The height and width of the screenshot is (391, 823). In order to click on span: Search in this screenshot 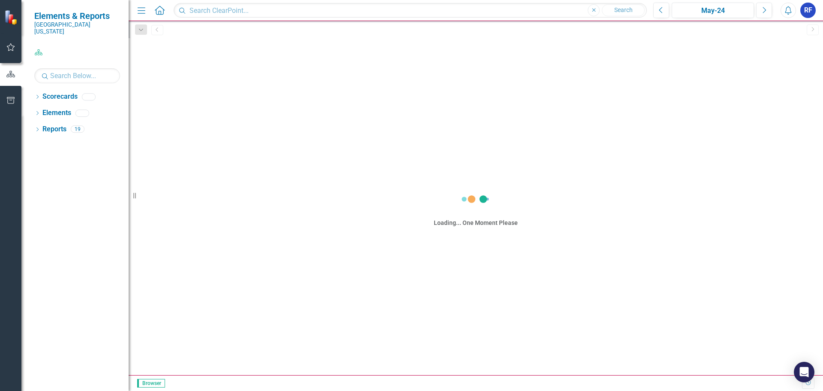, I will do `click(623, 10)`.